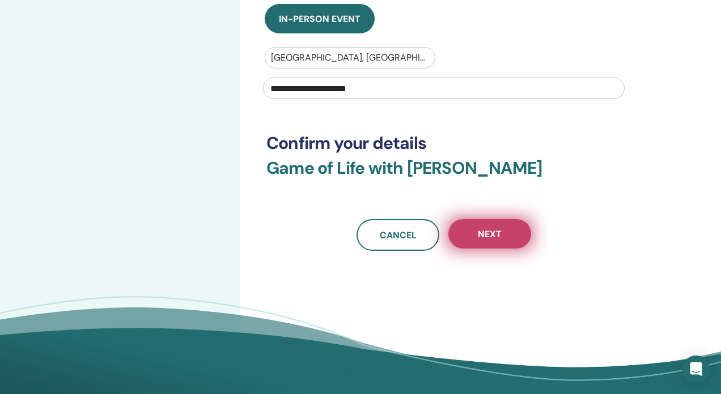 Image resolution: width=721 pixels, height=394 pixels. What do you see at coordinates (398, 235) in the screenshot?
I see `span: Cancel` at bounding box center [398, 235].